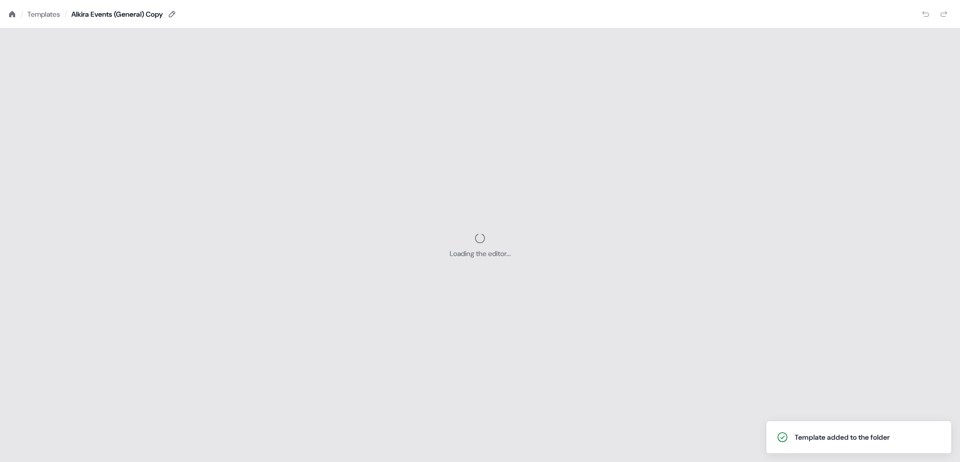 The image size is (960, 462). What do you see at coordinates (480, 253) in the screenshot?
I see `div: Loading the editor...` at bounding box center [480, 253].